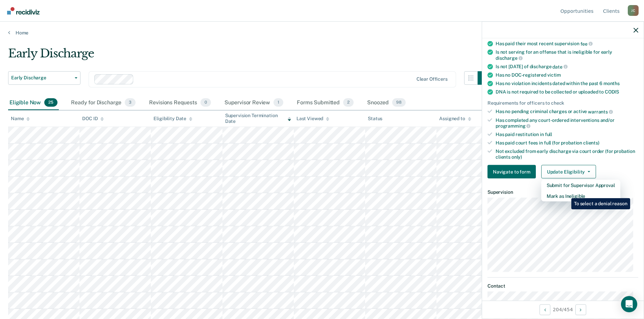 This screenshot has height=319, width=644. I want to click on span: 2, so click(348, 103).